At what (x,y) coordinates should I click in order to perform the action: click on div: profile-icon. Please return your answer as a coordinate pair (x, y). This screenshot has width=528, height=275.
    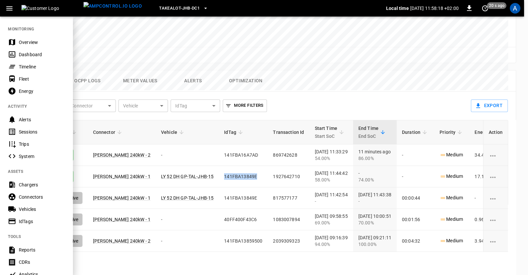
    Looking at the image, I should click on (515, 8).